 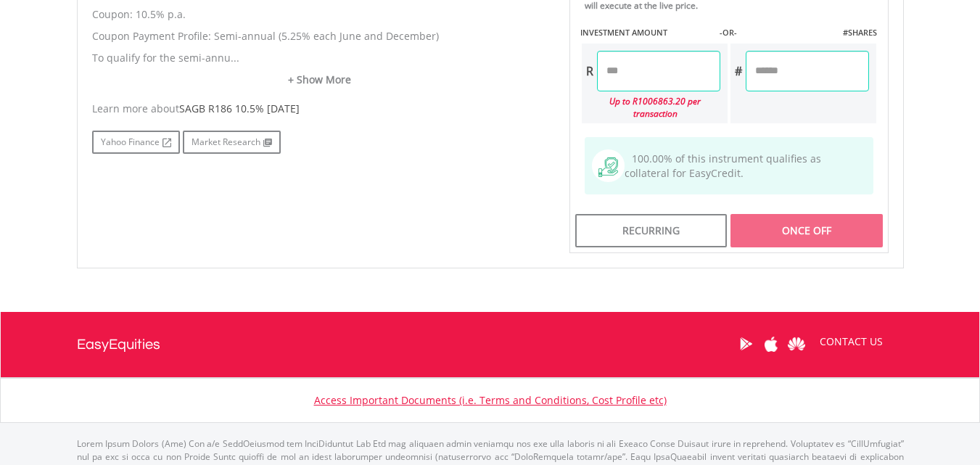 I want to click on a: Market Research, so click(x=232, y=143).